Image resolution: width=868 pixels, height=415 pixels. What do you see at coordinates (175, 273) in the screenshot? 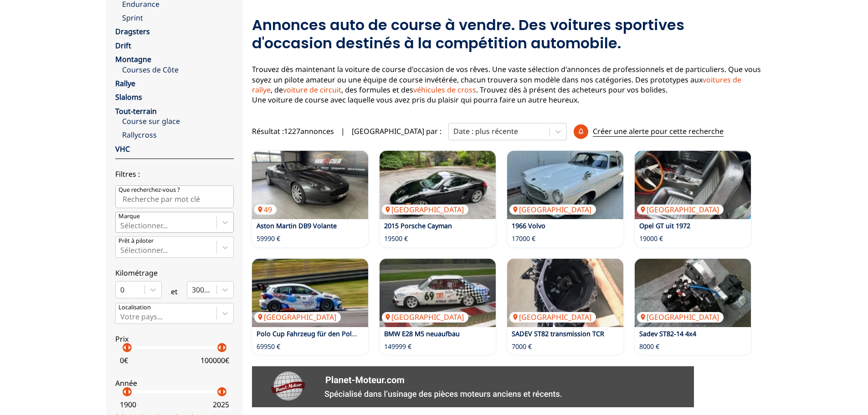
I see `p: Kilométrage` at bounding box center [175, 273].